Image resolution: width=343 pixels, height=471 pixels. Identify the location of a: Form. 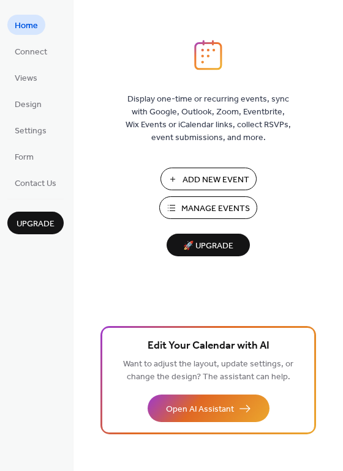
(24, 156).